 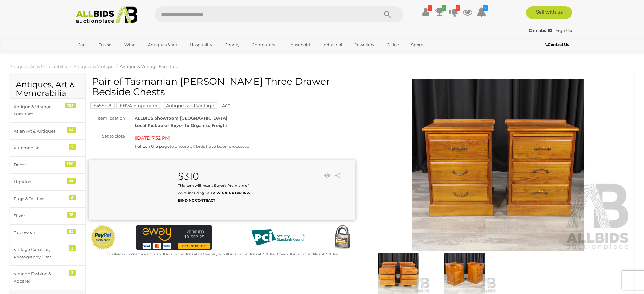 I want to click on h2: Antiques, Art & Memorabilia, so click(x=47, y=89).